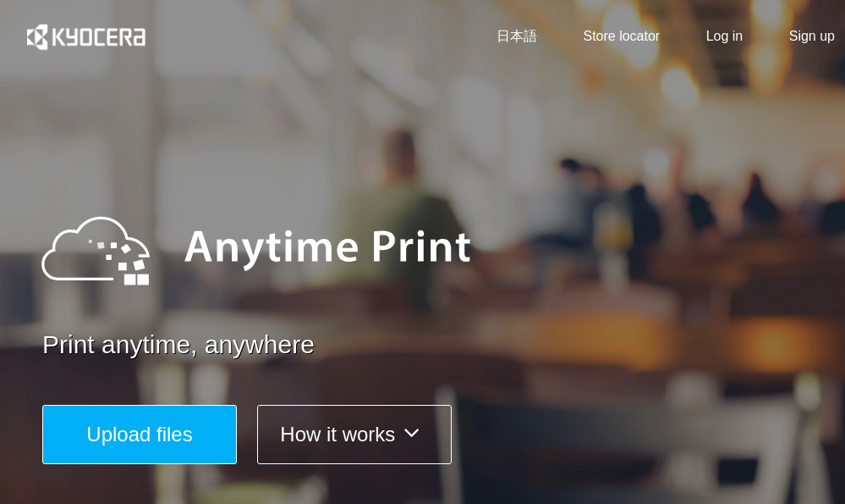 The height and width of the screenshot is (504, 845). I want to click on a: 日本語, so click(517, 36).